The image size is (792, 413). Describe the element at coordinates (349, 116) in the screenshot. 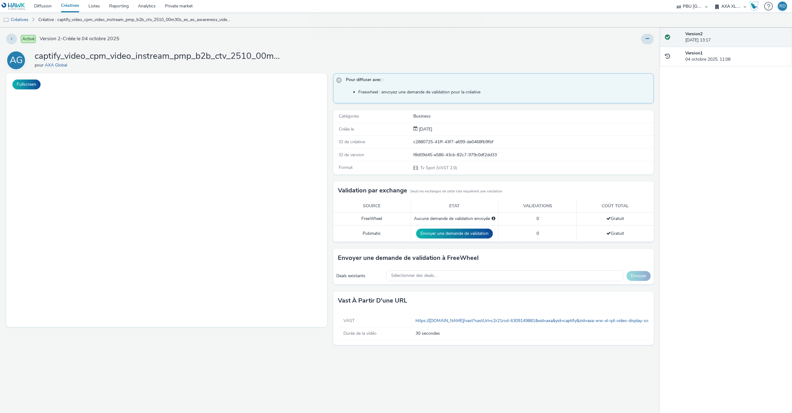

I see `span: Catégories` at that location.